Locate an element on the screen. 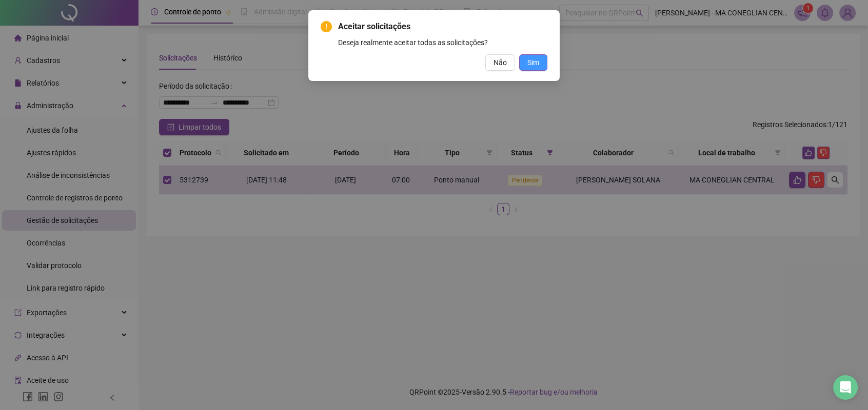 The height and width of the screenshot is (410, 868). div: Deseja realmente aceitar todas as solicitações? is located at coordinates (443, 43).